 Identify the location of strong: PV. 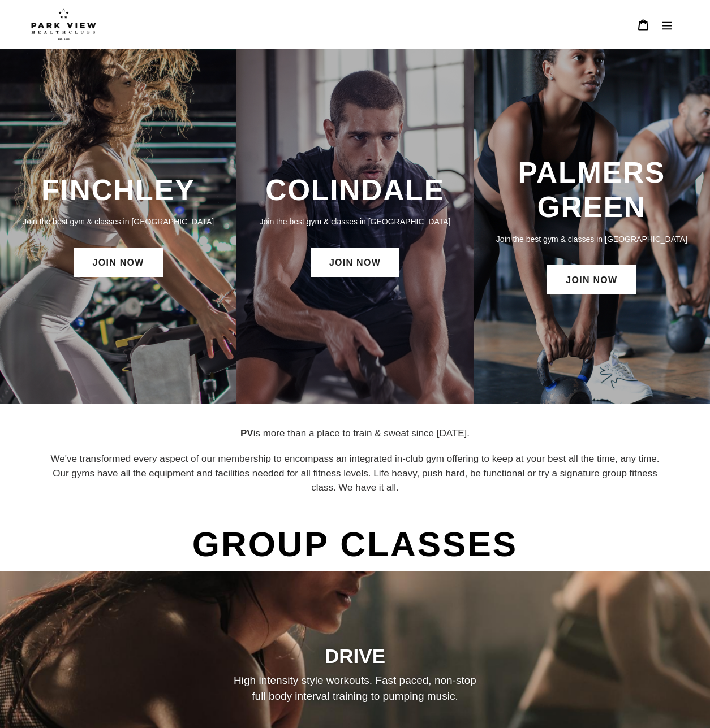
(246, 433).